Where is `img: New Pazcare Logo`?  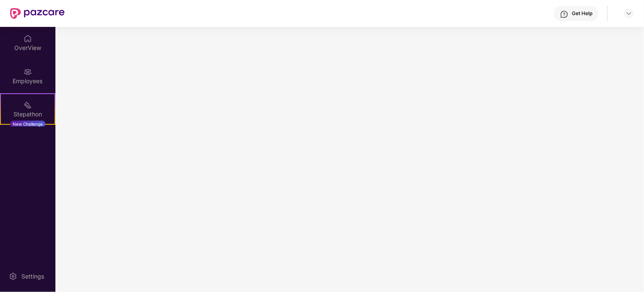 img: New Pazcare Logo is located at coordinates (37, 13).